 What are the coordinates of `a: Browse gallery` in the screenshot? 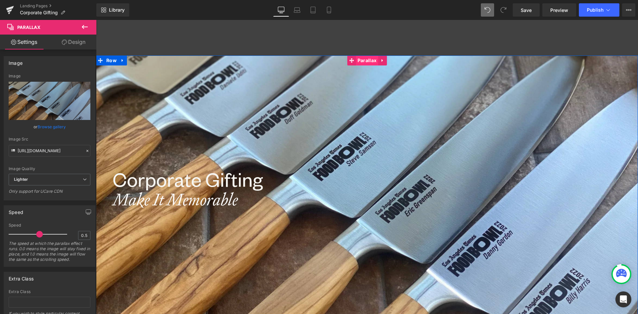 It's located at (52, 127).